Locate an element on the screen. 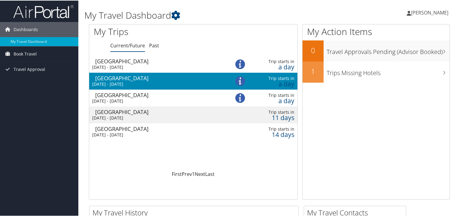  h1: My Trips is located at coordinates (150, 31).